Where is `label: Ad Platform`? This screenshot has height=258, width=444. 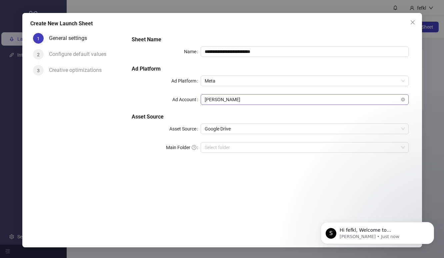
label: Ad Platform is located at coordinates (186, 81).